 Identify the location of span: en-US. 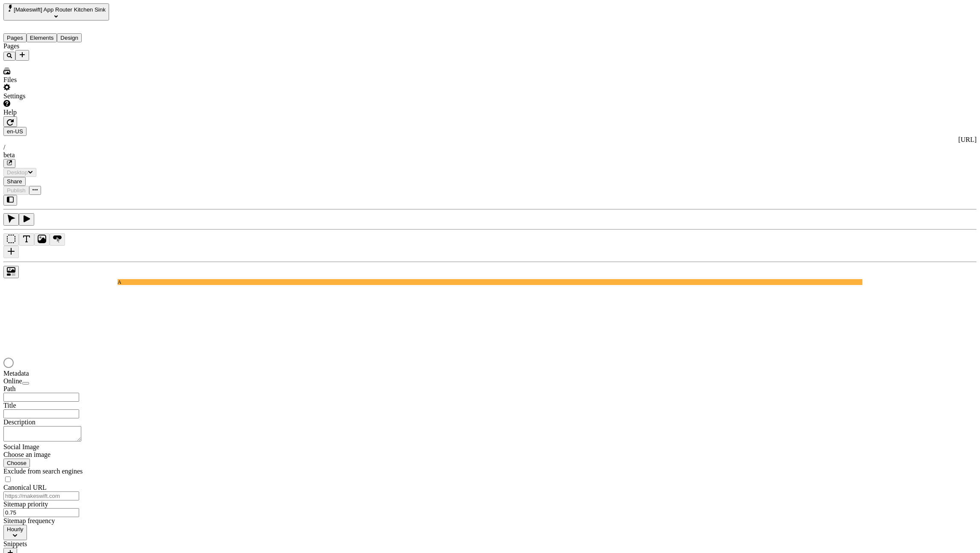
(15, 131).